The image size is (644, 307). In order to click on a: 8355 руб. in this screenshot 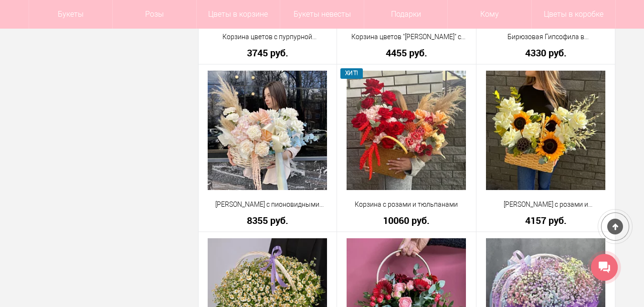, I will do `click(267, 220)`.